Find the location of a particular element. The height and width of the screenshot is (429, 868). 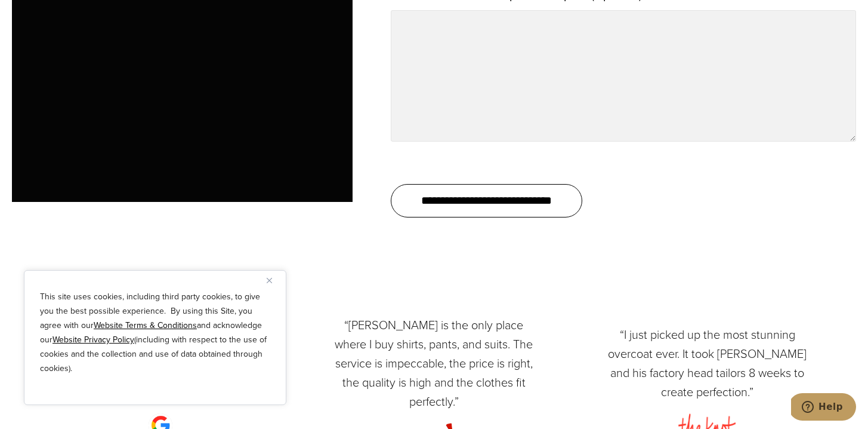

a: Website Terms & Conditions is located at coordinates (145, 325).